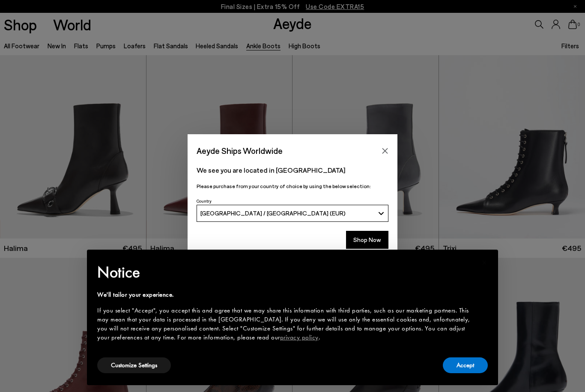 This screenshot has width=585, height=392. Describe the element at coordinates (299, 337) in the screenshot. I see `a: privacy policy` at that location.